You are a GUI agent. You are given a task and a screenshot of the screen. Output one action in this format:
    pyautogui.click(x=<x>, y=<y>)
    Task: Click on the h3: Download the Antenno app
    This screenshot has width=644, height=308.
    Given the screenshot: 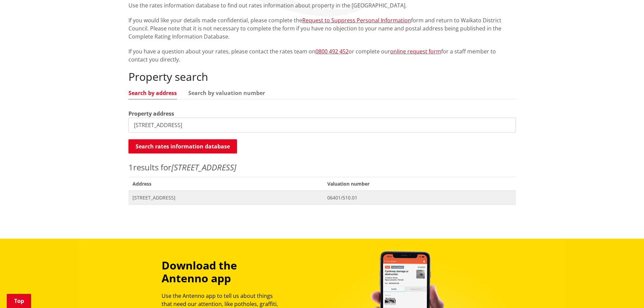 What is the action you would take?
    pyautogui.click(x=223, y=272)
    